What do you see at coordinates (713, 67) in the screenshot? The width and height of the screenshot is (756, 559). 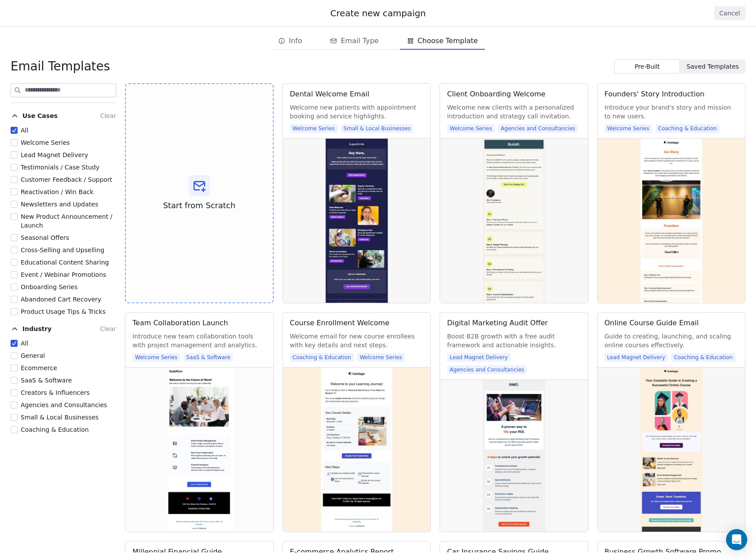 I see `span: Saved Templates` at bounding box center [713, 67].